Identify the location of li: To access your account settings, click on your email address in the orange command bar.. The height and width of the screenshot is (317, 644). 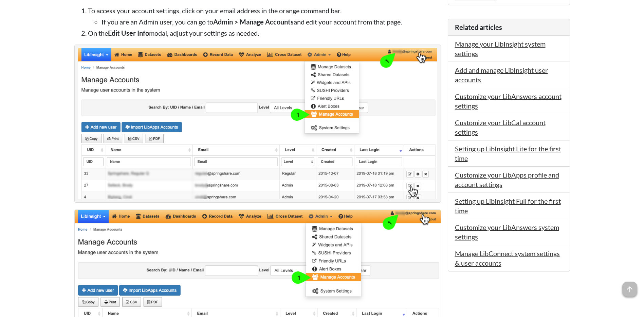
(264, 16).